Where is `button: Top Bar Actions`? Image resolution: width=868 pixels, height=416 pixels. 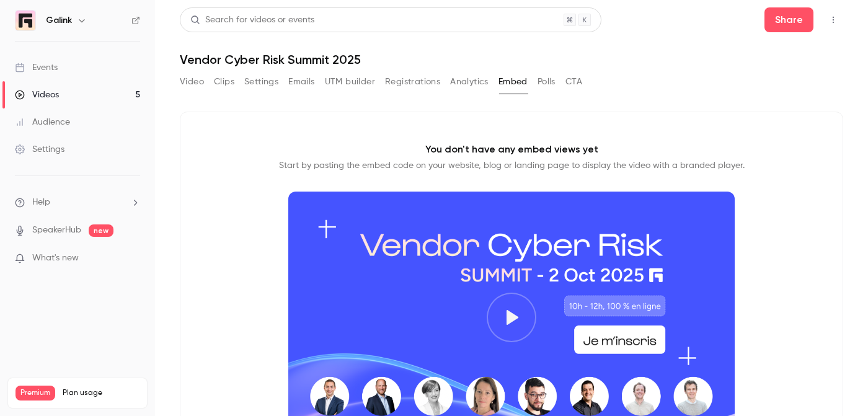
button: Top Bar Actions is located at coordinates (833, 20).